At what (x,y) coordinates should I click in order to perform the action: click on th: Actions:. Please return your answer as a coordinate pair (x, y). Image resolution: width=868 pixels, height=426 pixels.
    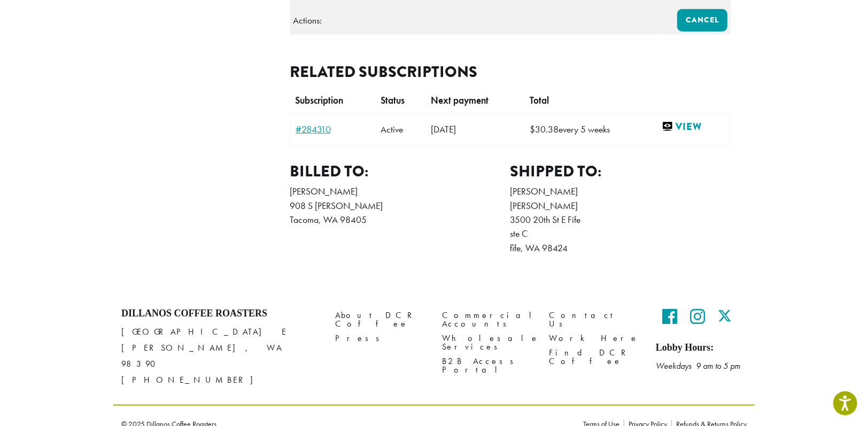
    Looking at the image, I should click on (474, 20).